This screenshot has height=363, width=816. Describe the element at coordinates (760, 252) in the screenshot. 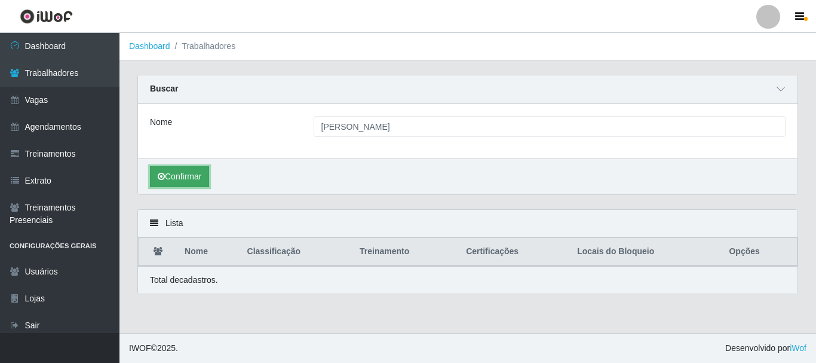

I see `th: Opções` at that location.